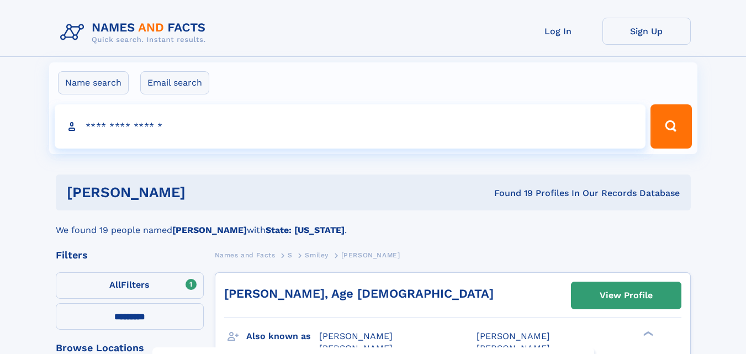  Describe the element at coordinates (175, 83) in the screenshot. I see `label: Email search` at that location.